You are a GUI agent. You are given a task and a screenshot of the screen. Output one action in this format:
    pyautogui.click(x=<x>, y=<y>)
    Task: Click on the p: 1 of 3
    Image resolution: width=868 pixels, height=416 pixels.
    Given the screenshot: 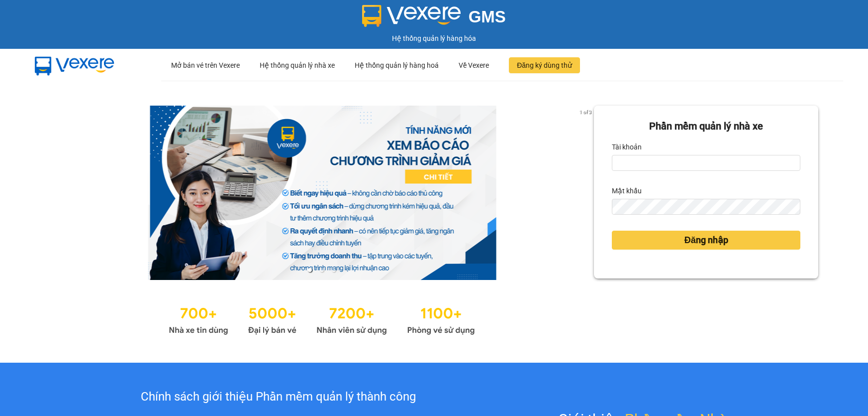 What is the action you would take?
    pyautogui.click(x=585, y=112)
    